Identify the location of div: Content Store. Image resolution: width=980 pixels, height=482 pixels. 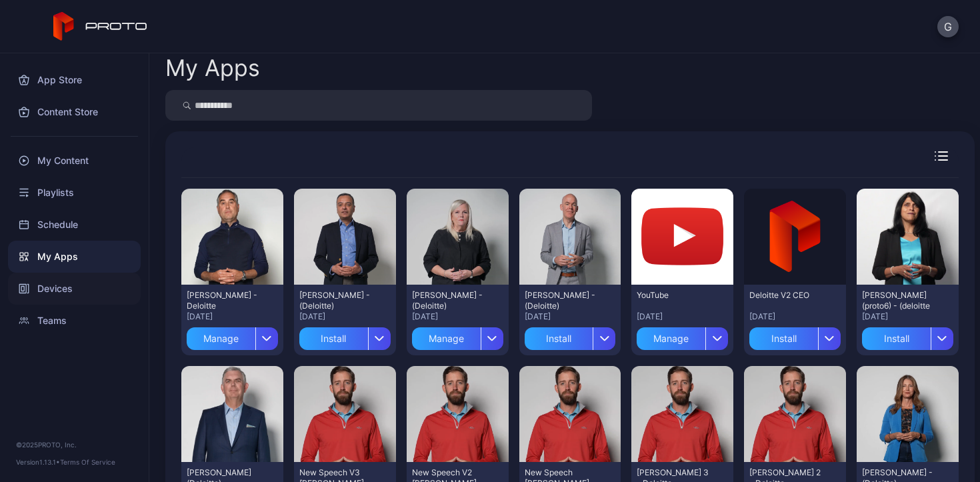
(74, 112).